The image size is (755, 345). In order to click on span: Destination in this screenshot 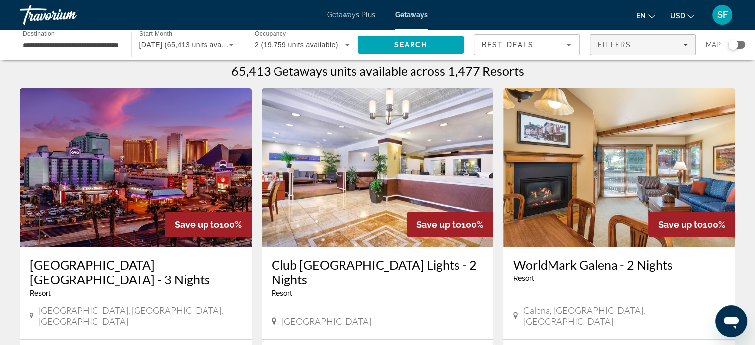, I will do `click(39, 33)`.